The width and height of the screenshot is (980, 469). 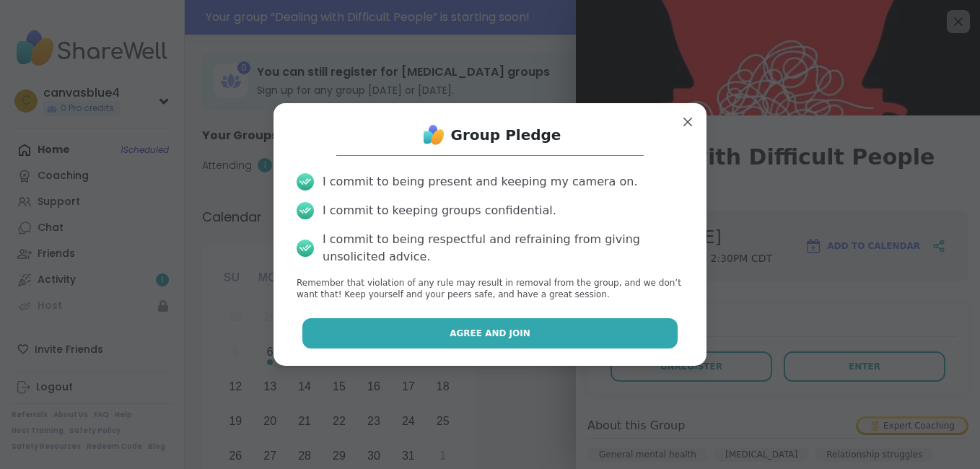 What do you see at coordinates (506, 135) in the screenshot?
I see `h1: Group Pledge` at bounding box center [506, 135].